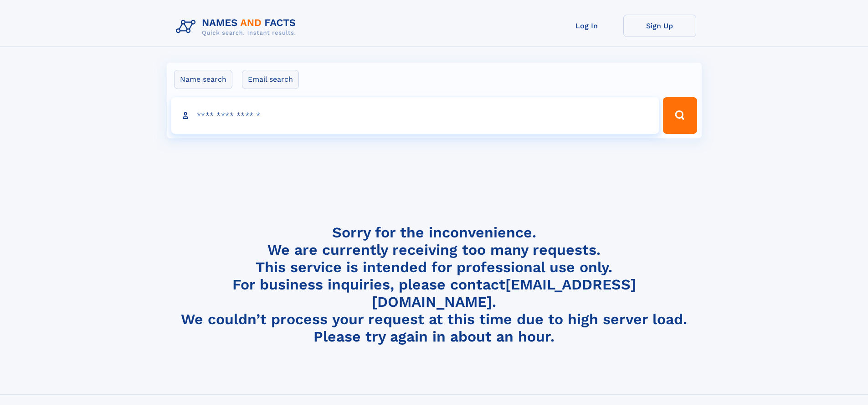  Describe the element at coordinates (270, 80) in the screenshot. I see `label: Email search` at that location.